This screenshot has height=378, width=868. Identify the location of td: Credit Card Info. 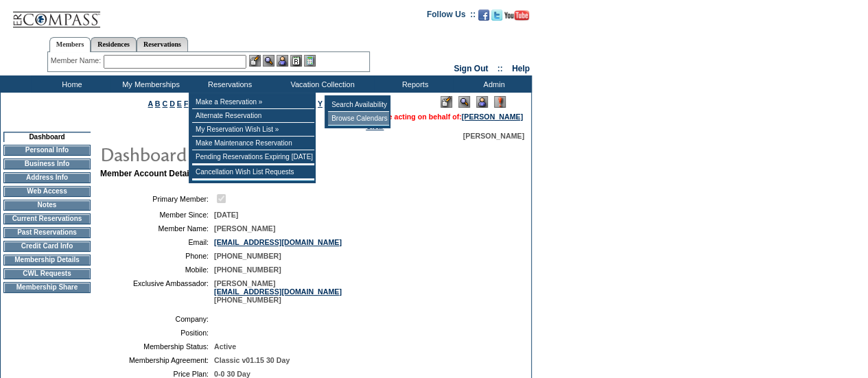
(46, 247).